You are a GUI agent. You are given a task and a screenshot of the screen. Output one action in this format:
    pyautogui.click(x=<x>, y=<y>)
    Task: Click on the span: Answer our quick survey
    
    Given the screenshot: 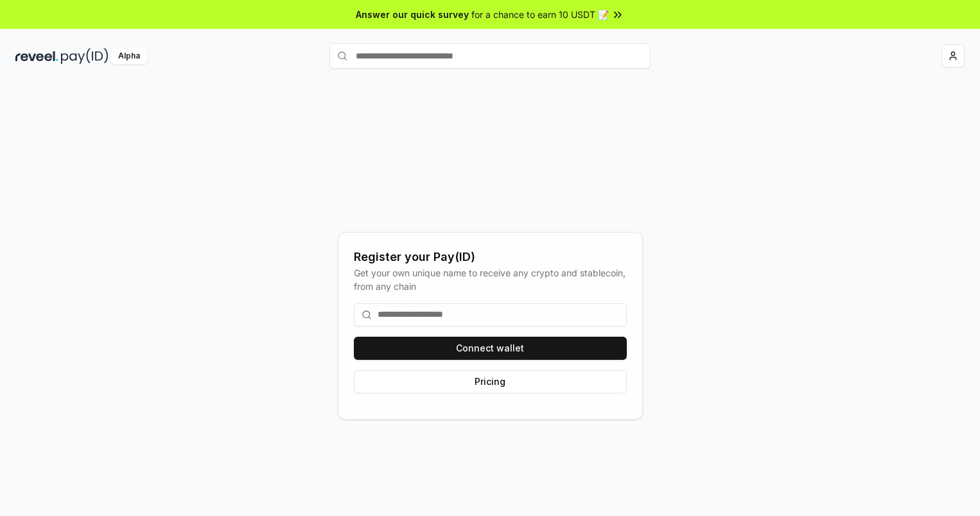 What is the action you would take?
    pyautogui.click(x=412, y=14)
    